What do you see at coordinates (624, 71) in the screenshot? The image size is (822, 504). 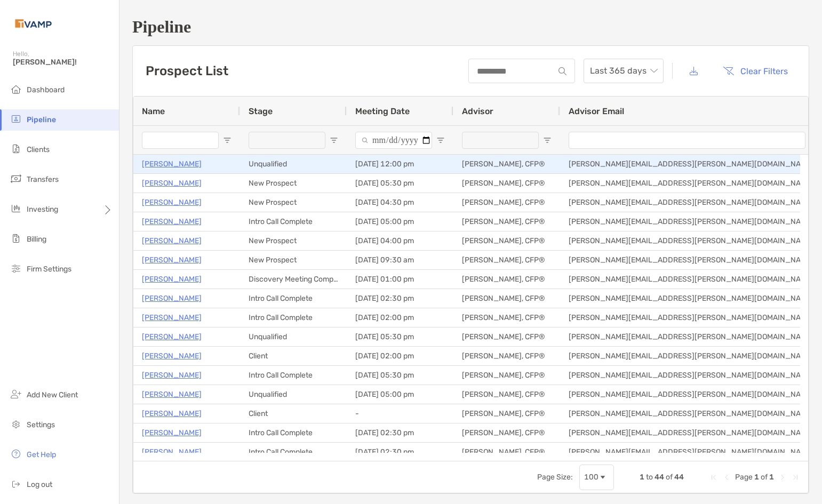 I see `span: Last 365 days` at bounding box center [624, 71].